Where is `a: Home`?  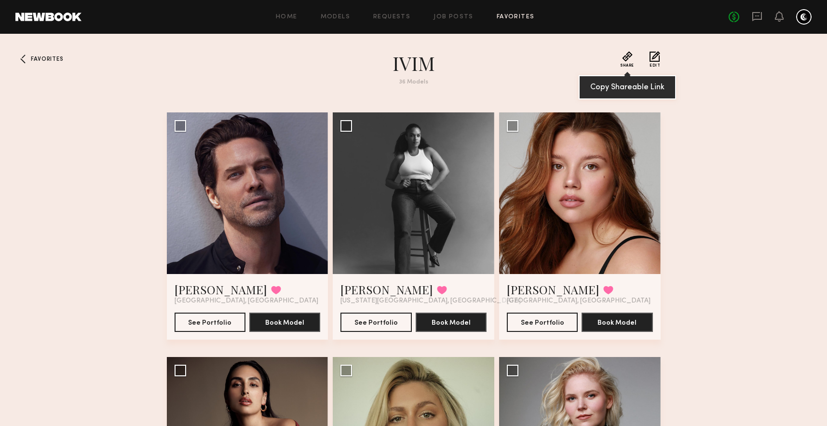
a: Home is located at coordinates (286, 17).